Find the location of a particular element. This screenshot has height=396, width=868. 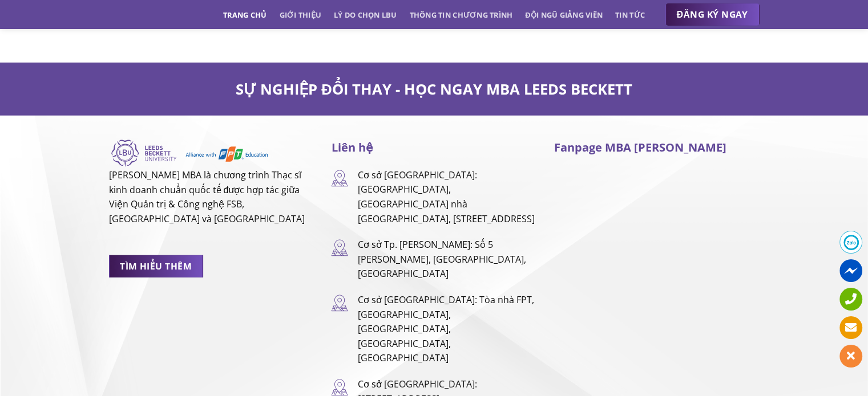

a: Lý do chọn LBU is located at coordinates (365, 15).